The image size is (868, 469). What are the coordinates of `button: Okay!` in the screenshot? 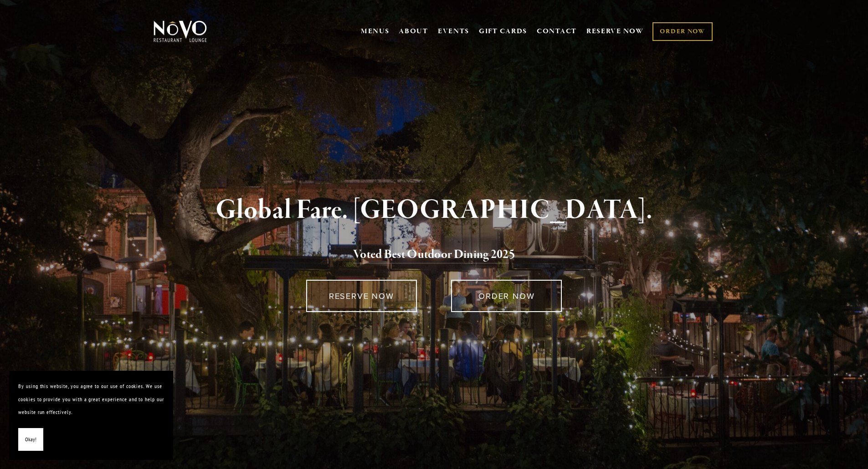 It's located at (31, 440).